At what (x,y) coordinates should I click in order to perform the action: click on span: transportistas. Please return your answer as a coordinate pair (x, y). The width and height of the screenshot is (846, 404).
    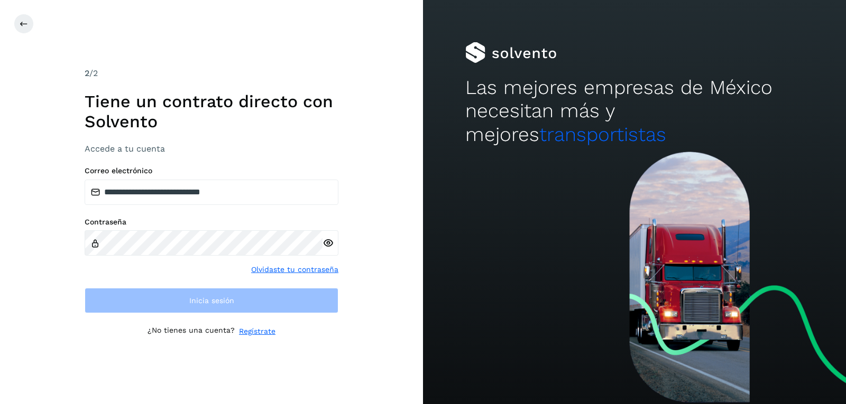
    Looking at the image, I should click on (602, 134).